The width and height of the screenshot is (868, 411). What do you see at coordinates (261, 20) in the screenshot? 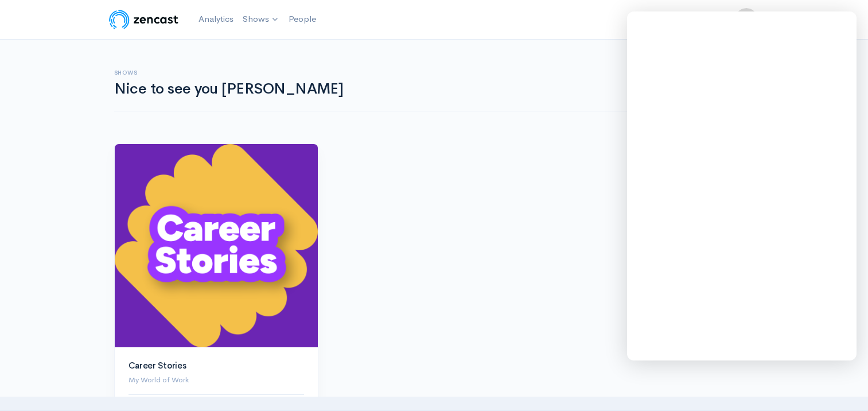
I see `a: Shows` at bounding box center [261, 20].